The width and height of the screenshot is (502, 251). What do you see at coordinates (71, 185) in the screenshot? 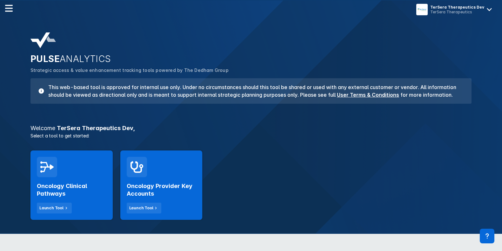
I see `a: Oncology Clinical PathwaysLaunch Tool` at bounding box center [71, 185].